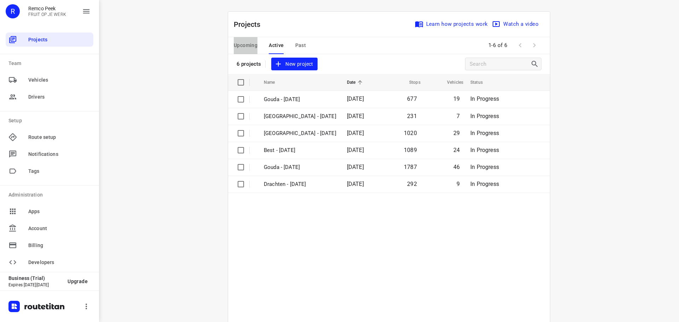  Describe the element at coordinates (410, 150) in the screenshot. I see `span: 1089` at that location.